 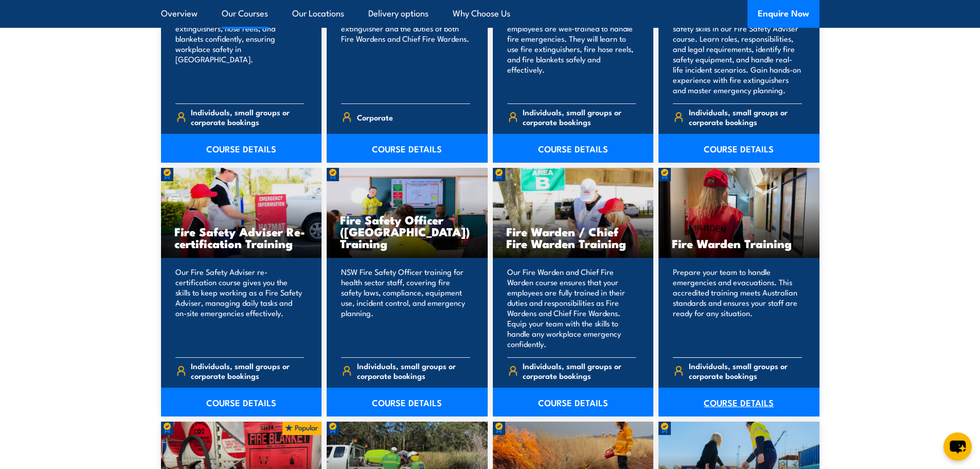 What do you see at coordinates (240, 308) in the screenshot?
I see `p: Our Fire Safety Adviser re-certification course gives you the skills to keep working as a Fire Sa...` at bounding box center [240, 308].